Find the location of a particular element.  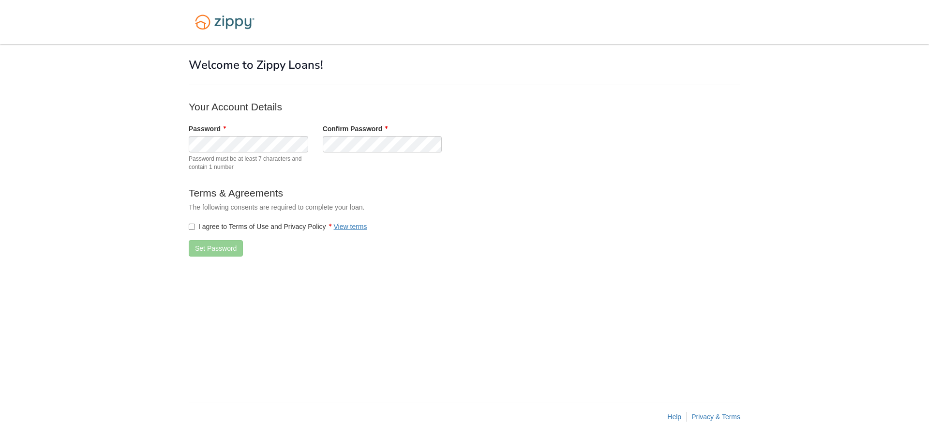

a: Help is located at coordinates (674, 417).